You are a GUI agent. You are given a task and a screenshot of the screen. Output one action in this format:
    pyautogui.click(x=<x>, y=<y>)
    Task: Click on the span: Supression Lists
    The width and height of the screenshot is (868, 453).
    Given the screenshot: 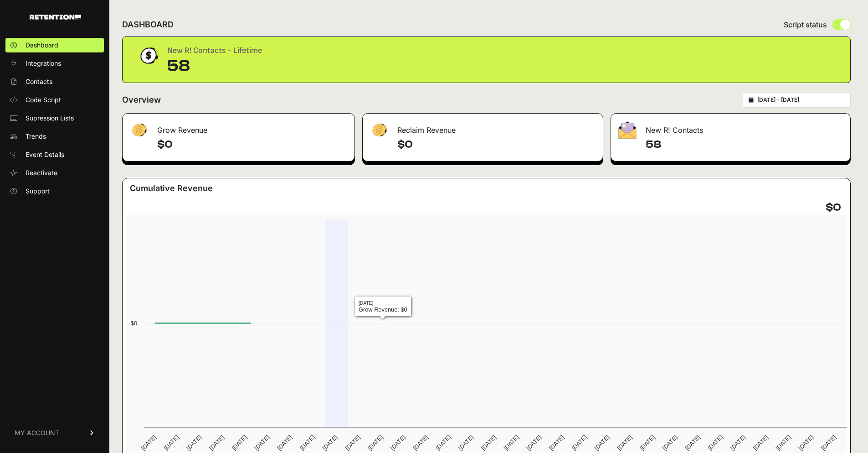 What is the action you would take?
    pyautogui.click(x=50, y=118)
    